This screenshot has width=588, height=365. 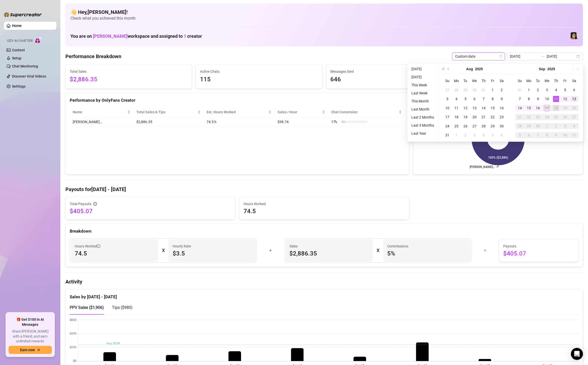 I want to click on span: 🎁 Get $100 in AI Messages, so click(x=30, y=322).